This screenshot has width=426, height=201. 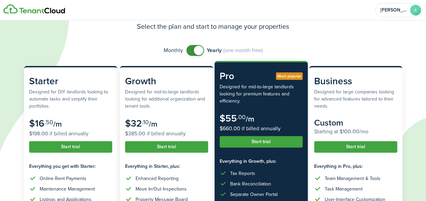 I want to click on subscription-pricing-card-description: Designed for mid-to-large landlords looking for additional organization and tenant tools., so click(x=166, y=99).